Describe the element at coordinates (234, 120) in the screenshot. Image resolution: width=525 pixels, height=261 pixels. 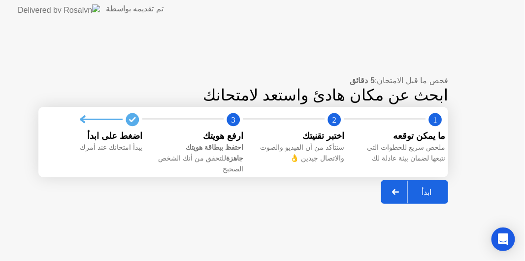
I see `text: 3` at that location.